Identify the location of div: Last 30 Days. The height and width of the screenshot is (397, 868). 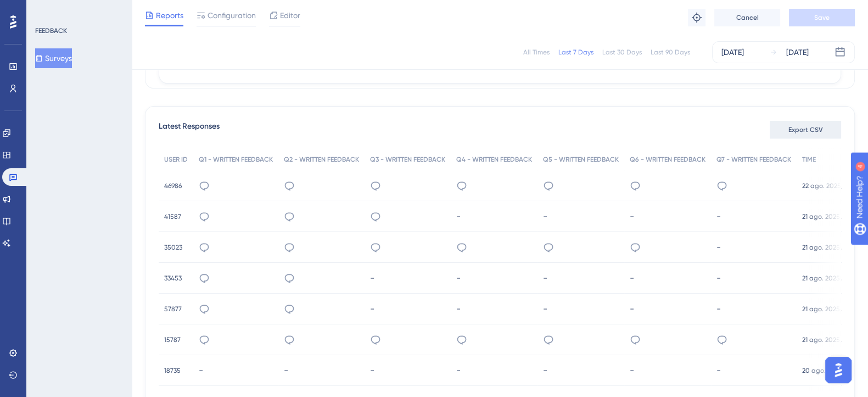
(622, 52).